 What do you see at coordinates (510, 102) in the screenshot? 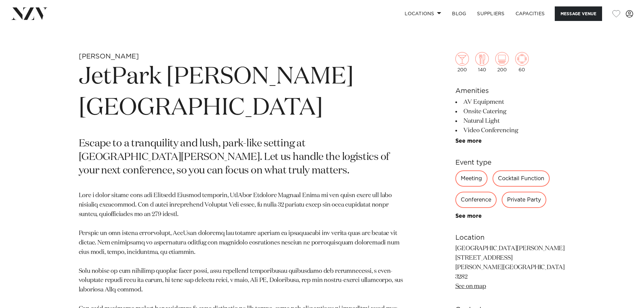
I see `li: AV Equipment` at bounding box center [510, 102].